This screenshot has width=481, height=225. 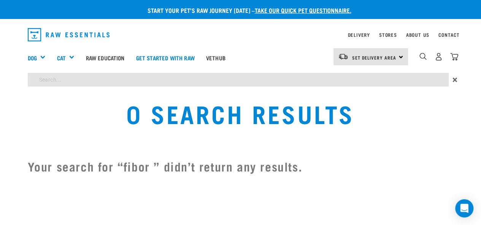 I want to click on div: Open Intercom Messenger, so click(x=464, y=209).